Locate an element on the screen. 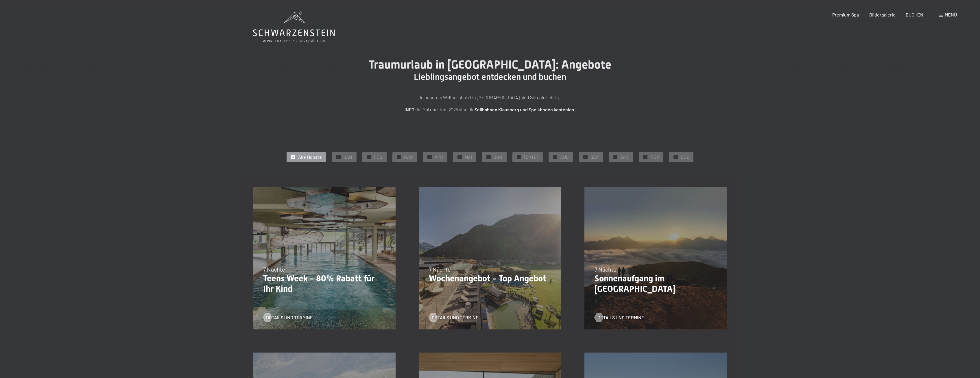 The height and width of the screenshot is (378, 980). span: Alle Monate is located at coordinates (310, 157).